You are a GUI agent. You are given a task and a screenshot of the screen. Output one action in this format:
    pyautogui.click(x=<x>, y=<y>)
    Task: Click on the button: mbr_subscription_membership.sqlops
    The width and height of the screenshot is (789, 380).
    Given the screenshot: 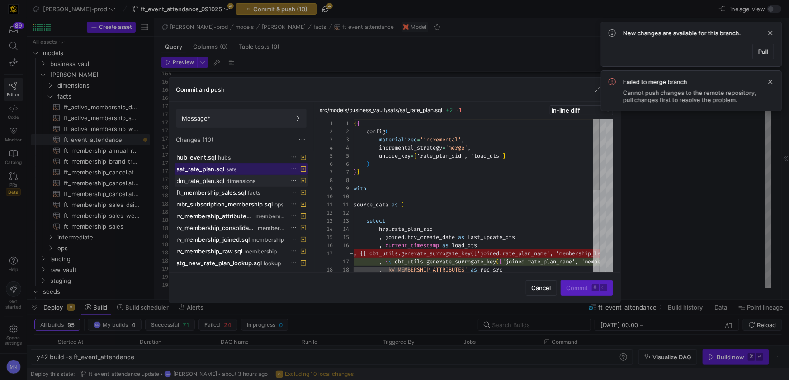 What is the action you would take?
    pyautogui.click(x=242, y=204)
    